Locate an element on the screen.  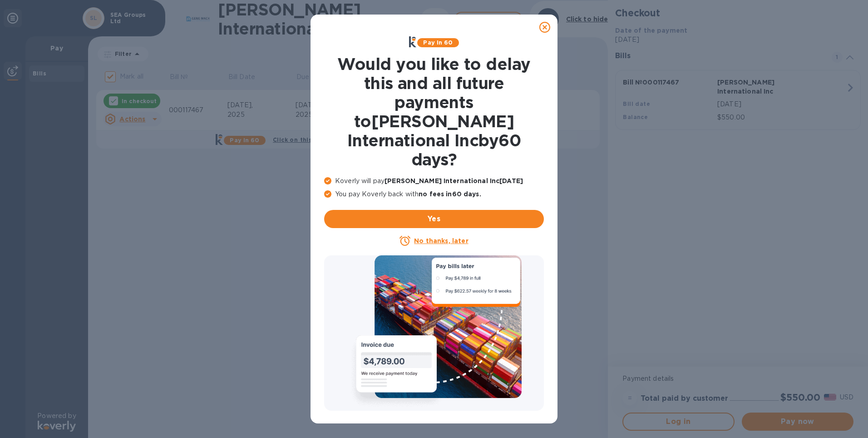
span: Yes is located at coordinates (434, 219).